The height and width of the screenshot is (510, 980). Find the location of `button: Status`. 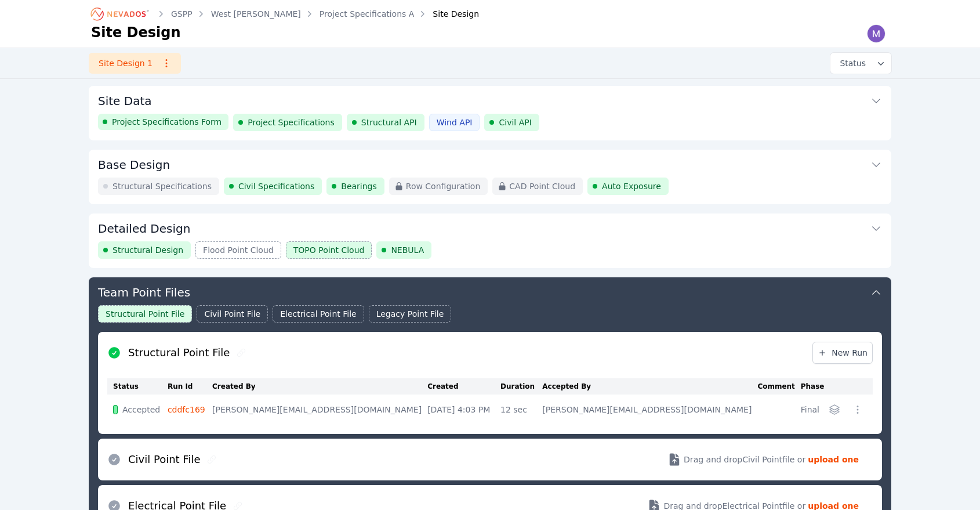

button: Status is located at coordinates (860, 63).